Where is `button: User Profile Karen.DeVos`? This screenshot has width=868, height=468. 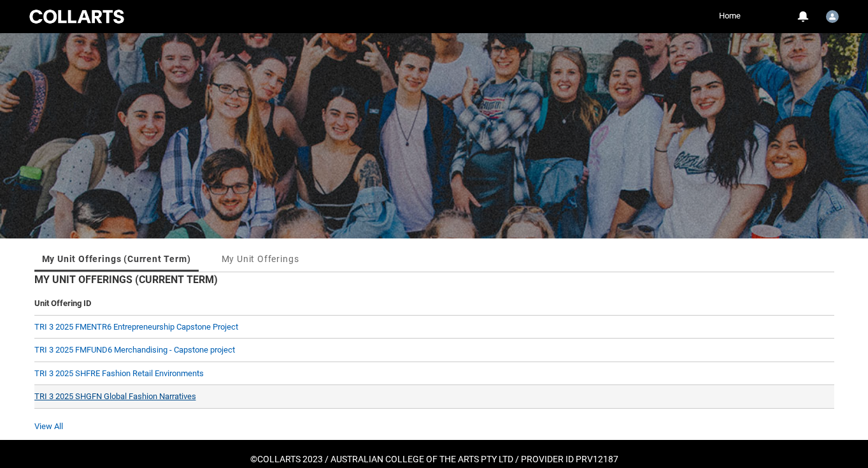 button: User Profile Karen.DeVos is located at coordinates (832, 15).